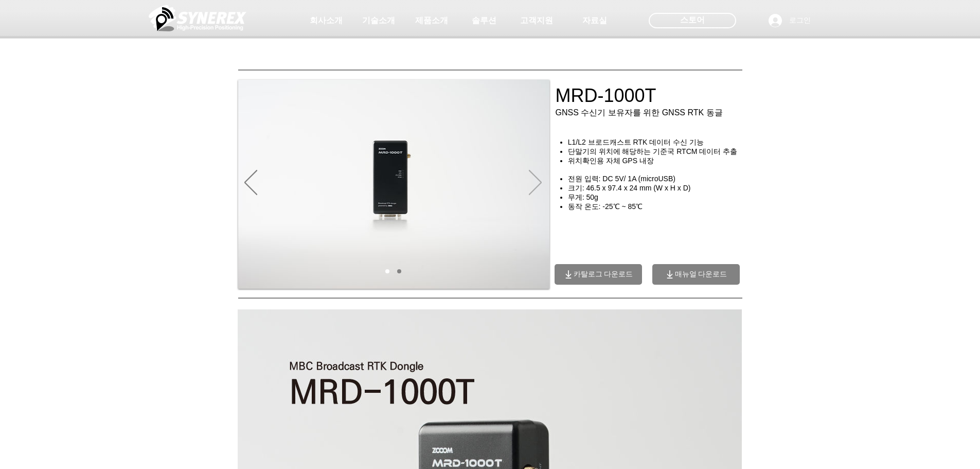  I want to click on span: 위치확인용 자체 GPS 내장, so click(611, 161).